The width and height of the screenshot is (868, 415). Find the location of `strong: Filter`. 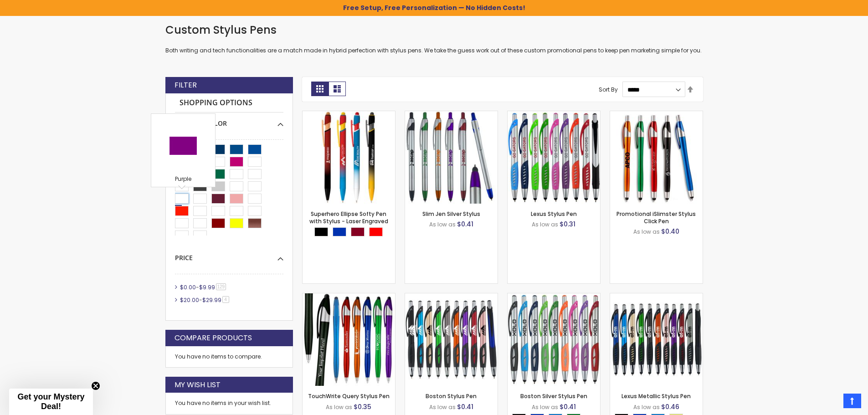

strong: Filter is located at coordinates (186, 85).